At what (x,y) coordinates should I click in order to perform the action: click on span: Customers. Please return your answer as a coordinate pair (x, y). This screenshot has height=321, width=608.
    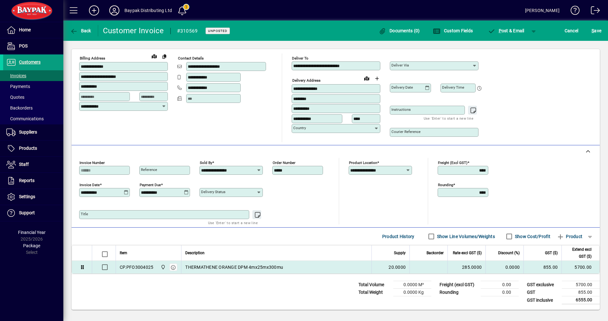
    Looking at the image, I should click on (30, 62).